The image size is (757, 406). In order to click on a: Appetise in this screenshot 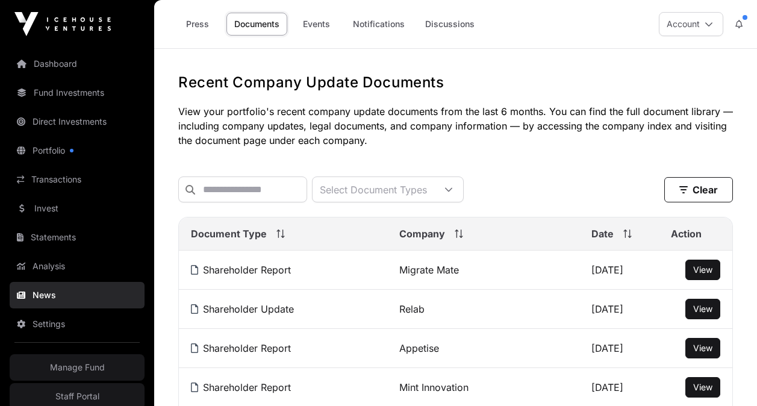, I will do `click(419, 348)`.